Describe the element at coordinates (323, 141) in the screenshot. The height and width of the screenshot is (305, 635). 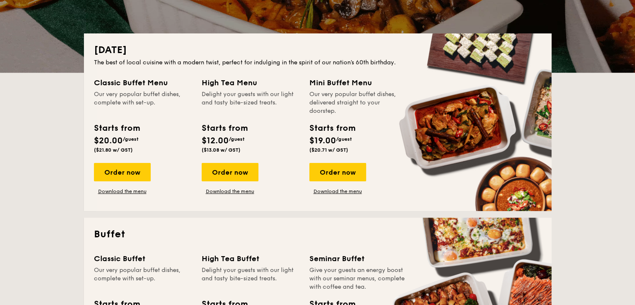
I see `span: $19.00` at that location.